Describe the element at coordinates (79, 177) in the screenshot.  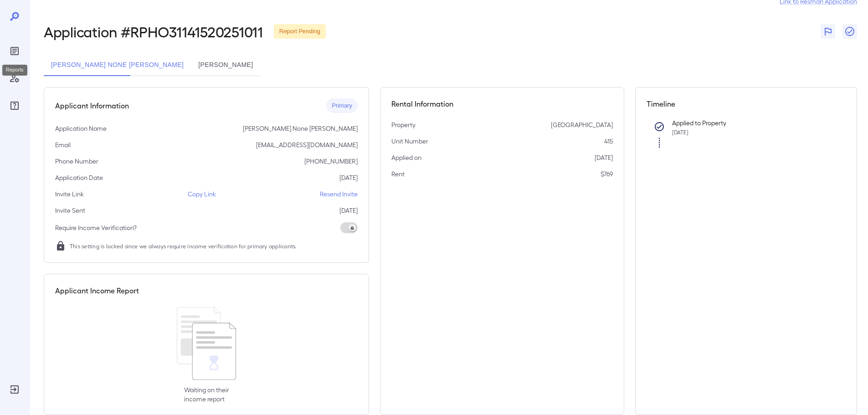
I see `p: Application Date` at that location.